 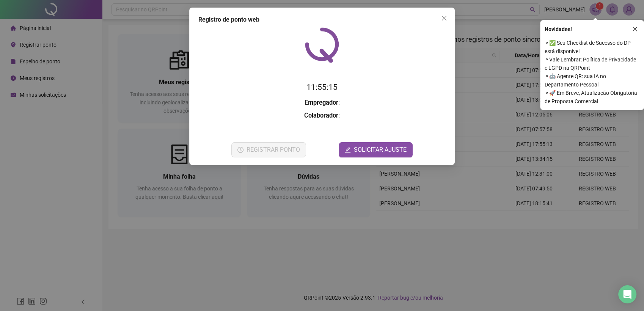 What do you see at coordinates (322, 88) in the screenshot?
I see `time: 11:55:15` at bounding box center [322, 88].